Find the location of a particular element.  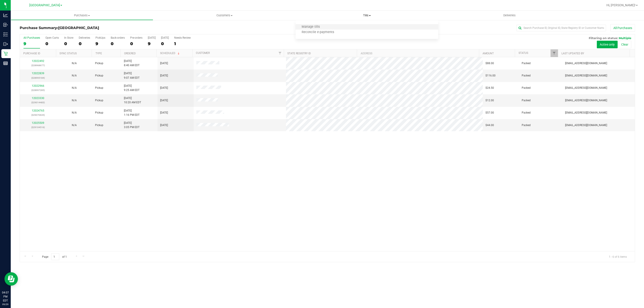

div: Needs Review is located at coordinates (182, 38).